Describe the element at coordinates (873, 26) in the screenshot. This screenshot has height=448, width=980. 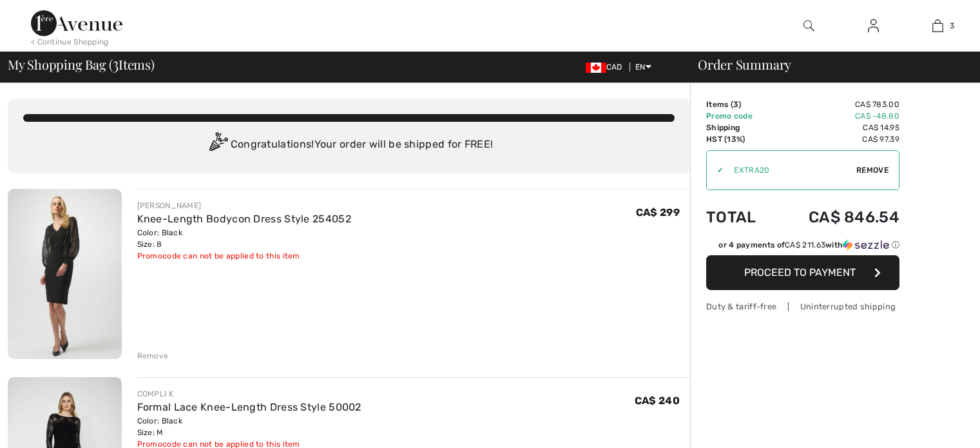
I see `a: Sign In` at that location.